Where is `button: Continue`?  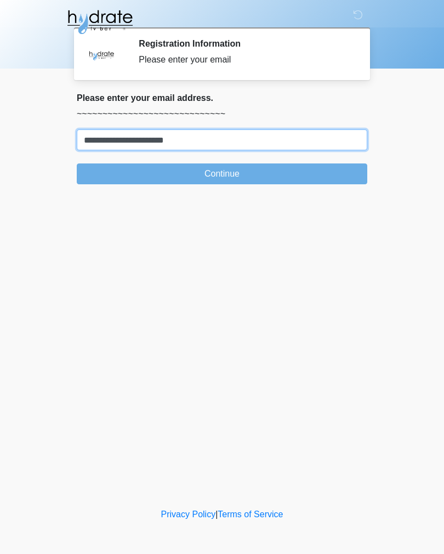
button: Continue is located at coordinates (222, 174).